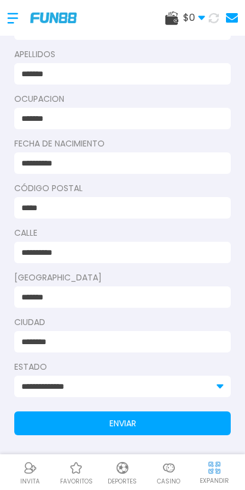  What do you see at coordinates (123, 472) in the screenshot?
I see `a: DeportesDeportesDeportes` at bounding box center [123, 472].